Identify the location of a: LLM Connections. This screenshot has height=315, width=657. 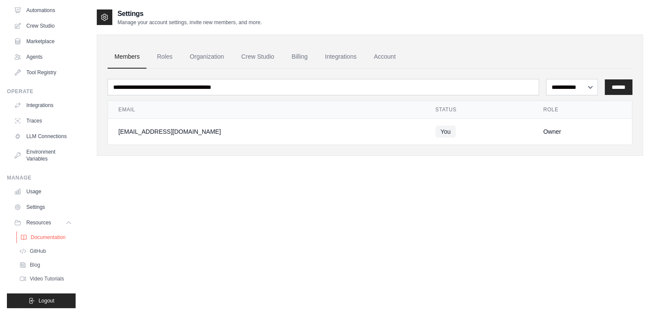
(43, 136).